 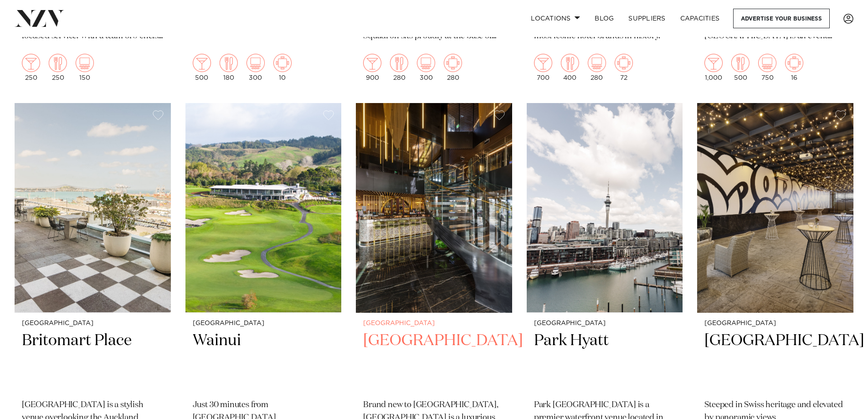 I want to click on div: 400, so click(x=570, y=68).